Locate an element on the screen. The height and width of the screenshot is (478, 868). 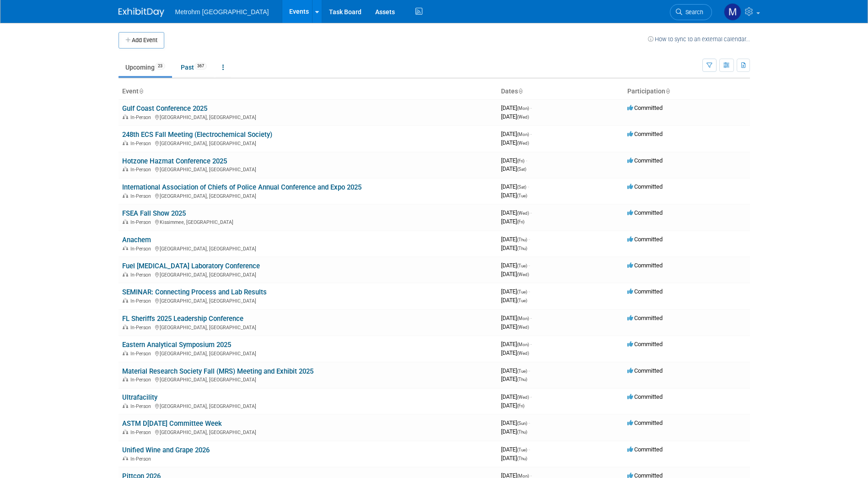
span: Search is located at coordinates (693, 12).